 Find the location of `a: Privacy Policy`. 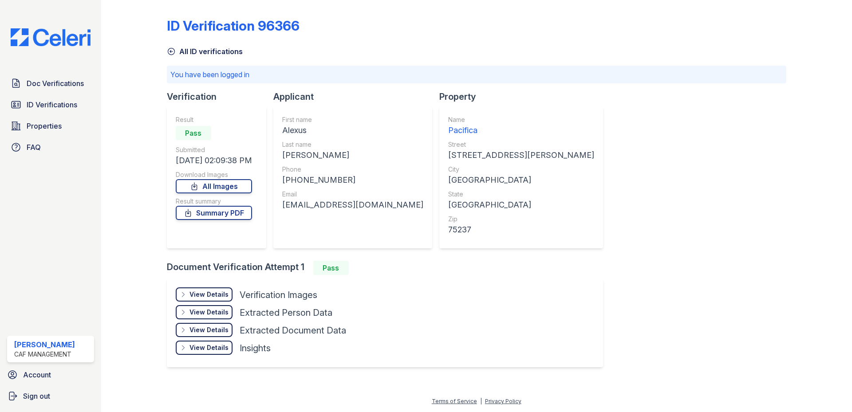

a: Privacy Policy is located at coordinates (503, 401).